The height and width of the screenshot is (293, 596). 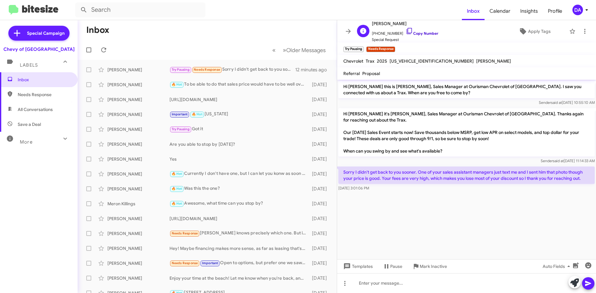 What do you see at coordinates (381, 49) in the screenshot?
I see `small: Needs Response` at bounding box center [381, 49].